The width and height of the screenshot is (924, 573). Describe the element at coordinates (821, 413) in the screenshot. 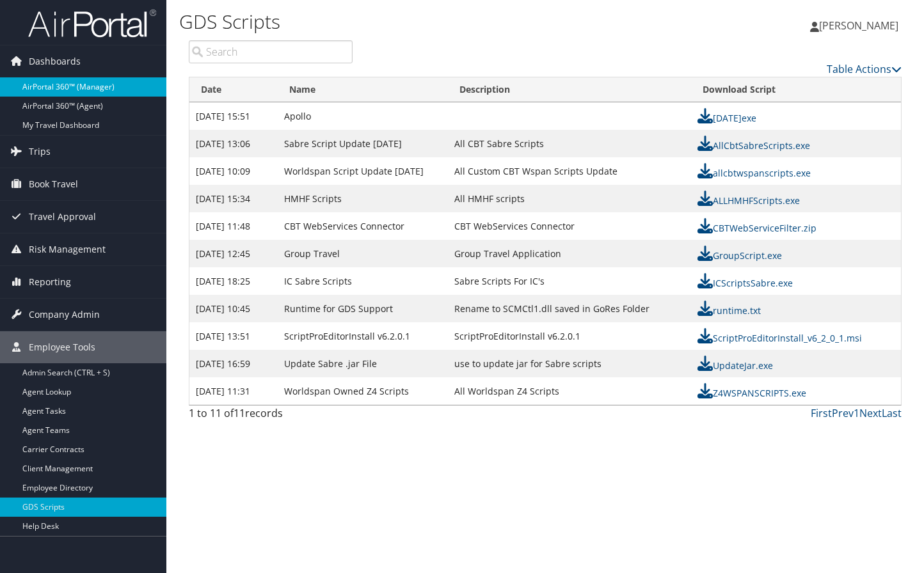

I see `a: First` at that location.